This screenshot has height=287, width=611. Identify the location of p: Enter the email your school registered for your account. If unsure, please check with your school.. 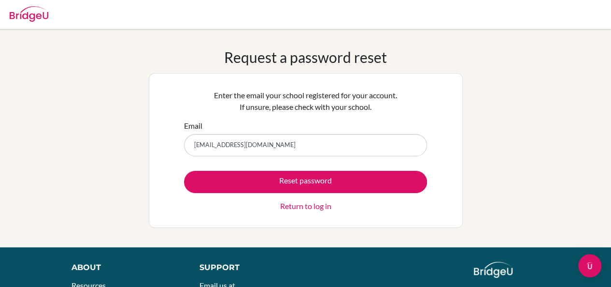
(305, 101).